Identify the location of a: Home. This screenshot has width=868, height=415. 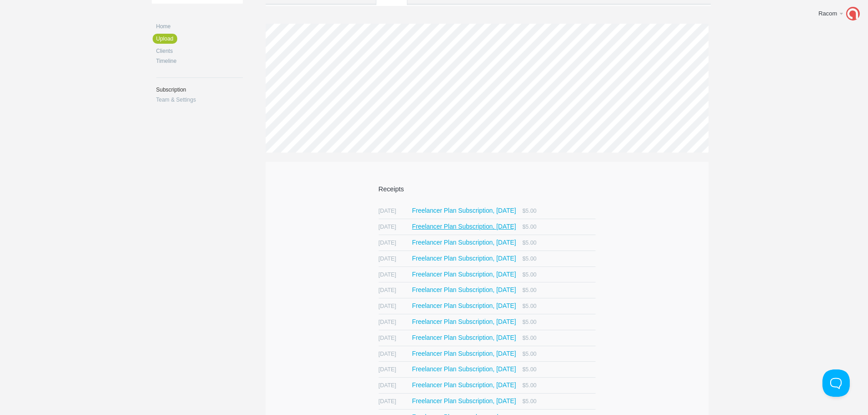
(200, 27).